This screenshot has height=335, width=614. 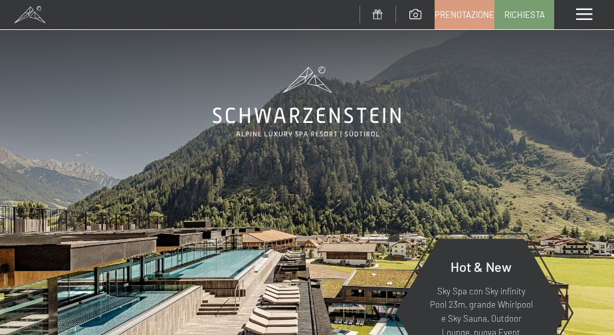 I want to click on span: Prenotazione, so click(x=464, y=15).